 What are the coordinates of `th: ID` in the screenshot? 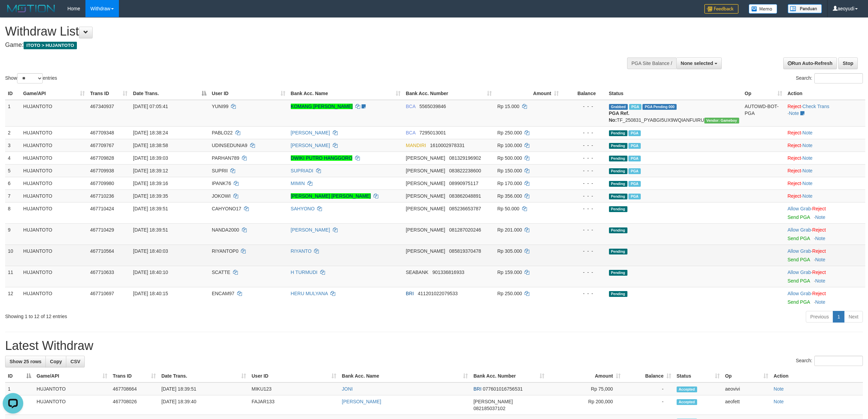 It's located at (13, 93).